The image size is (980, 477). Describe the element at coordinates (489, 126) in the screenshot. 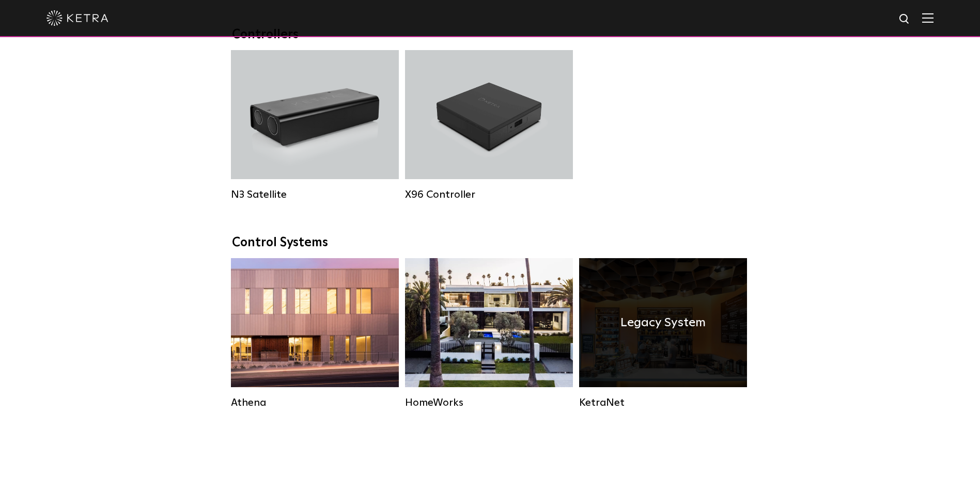

I see `a: X96 Controller X96 Controller` at that location.